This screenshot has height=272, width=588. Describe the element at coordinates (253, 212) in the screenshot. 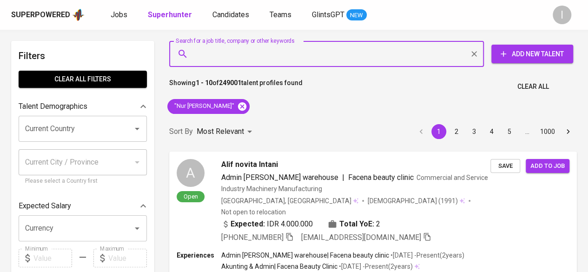

I see `p: Not open to relocation` at that location.